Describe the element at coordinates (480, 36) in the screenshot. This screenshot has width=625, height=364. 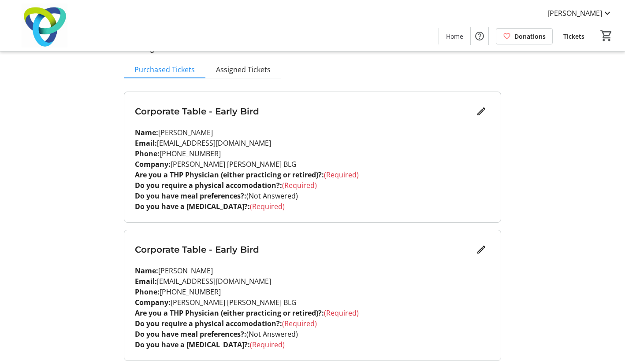
I see `button: Help` at that location.